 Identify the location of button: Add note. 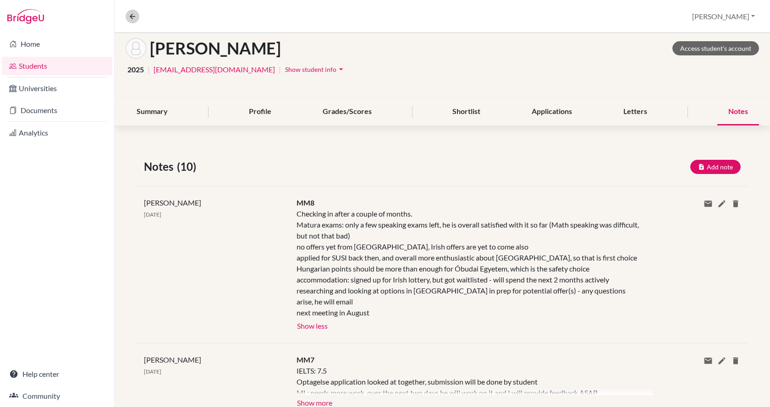
(715, 167).